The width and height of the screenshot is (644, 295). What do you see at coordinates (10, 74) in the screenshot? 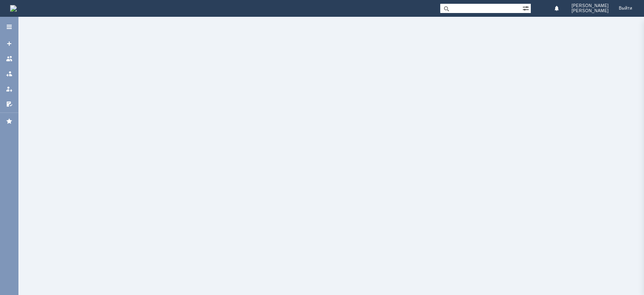
I see `a: Заявки в моей ответственности` at bounding box center [10, 74].